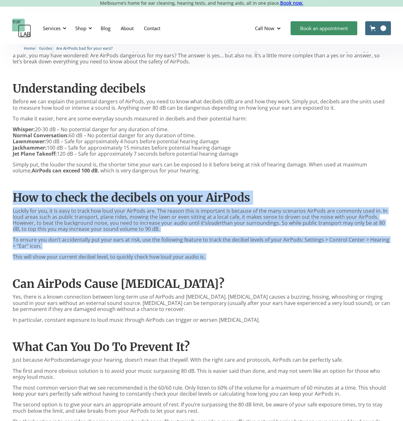 This screenshot has height=421, width=403. What do you see at coordinates (35, 154) in the screenshot?
I see `strong: Jet Plane Takeoff:` at bounding box center [35, 154].